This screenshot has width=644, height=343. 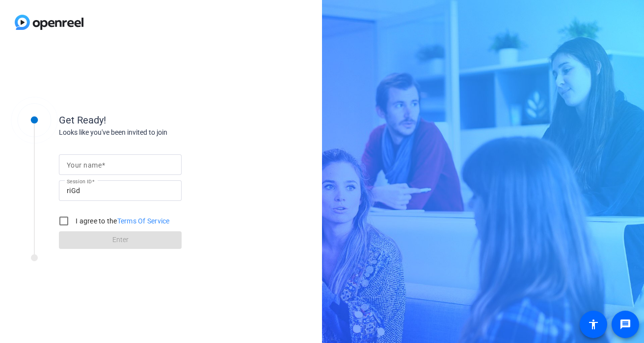 What do you see at coordinates (79, 182) in the screenshot?
I see `mat-label: Session ID` at bounding box center [79, 182].